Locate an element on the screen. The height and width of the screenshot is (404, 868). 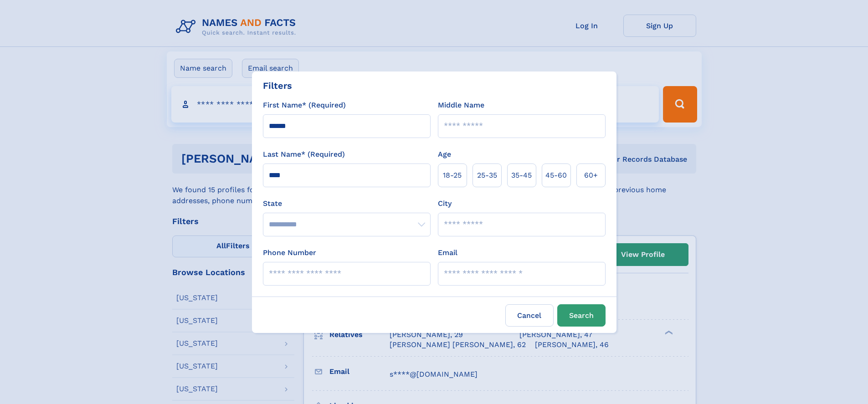
label: State is located at coordinates (347, 204).